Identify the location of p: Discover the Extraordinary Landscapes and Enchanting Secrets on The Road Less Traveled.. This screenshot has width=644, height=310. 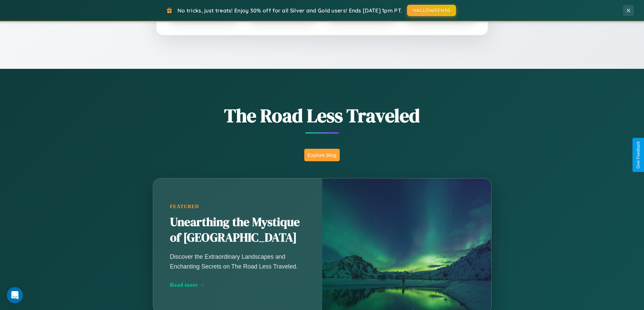
(238, 261).